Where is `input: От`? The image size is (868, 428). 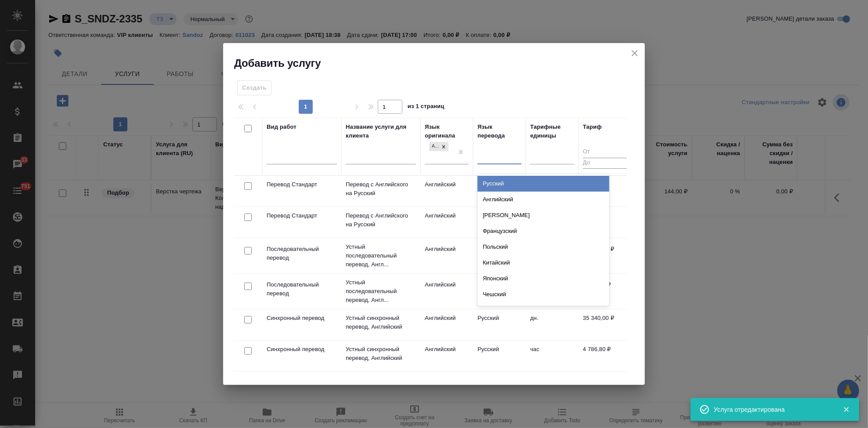 input: От is located at coordinates (605, 152).